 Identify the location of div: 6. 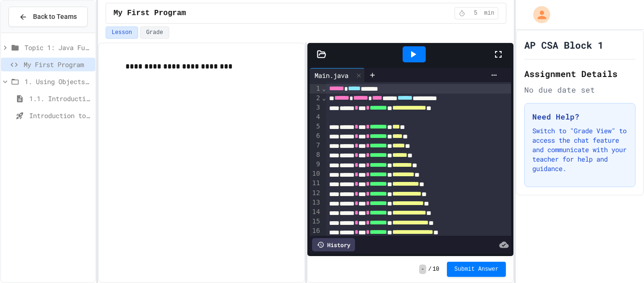
(316, 136).